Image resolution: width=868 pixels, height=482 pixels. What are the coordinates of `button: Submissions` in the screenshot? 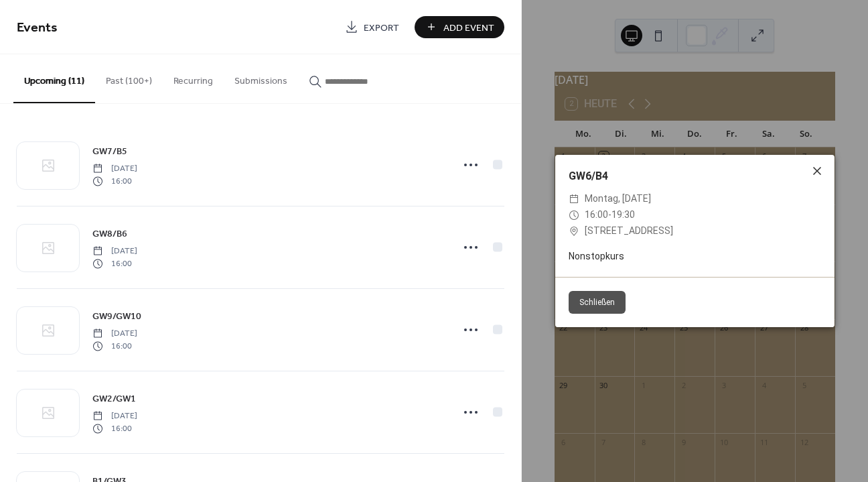 It's located at (260, 78).